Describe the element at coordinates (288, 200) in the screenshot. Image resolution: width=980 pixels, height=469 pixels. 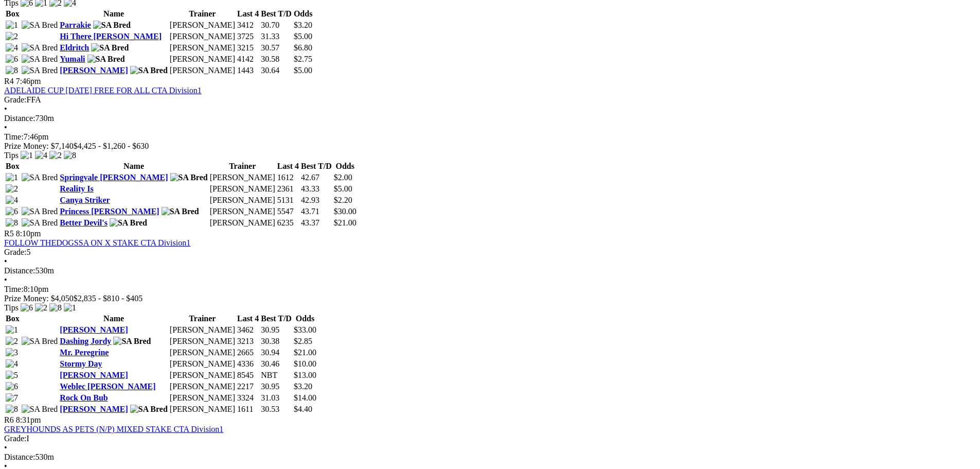
I see `td: 5131` at that location.